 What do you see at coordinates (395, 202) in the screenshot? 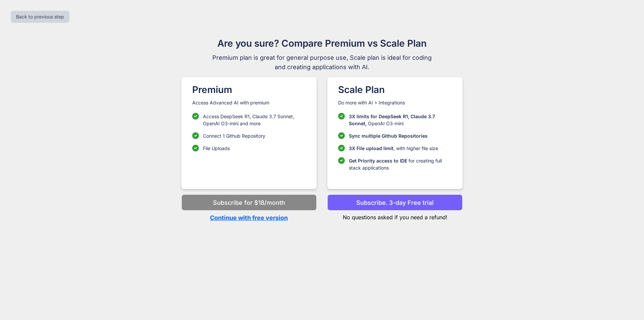
I see `p: Subscribe. 3-day Free trial` at bounding box center [395, 202].